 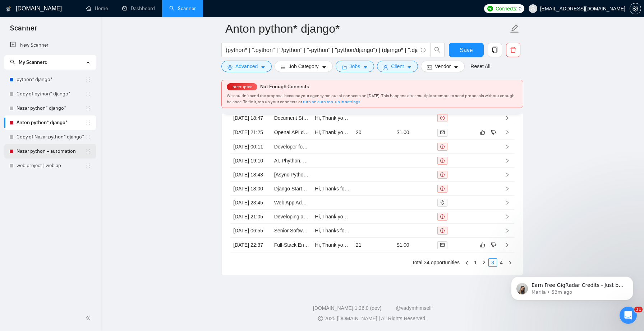 I want to click on a: Senior Software Development Agency for B2B SaaS Project, so click(x=341, y=231).